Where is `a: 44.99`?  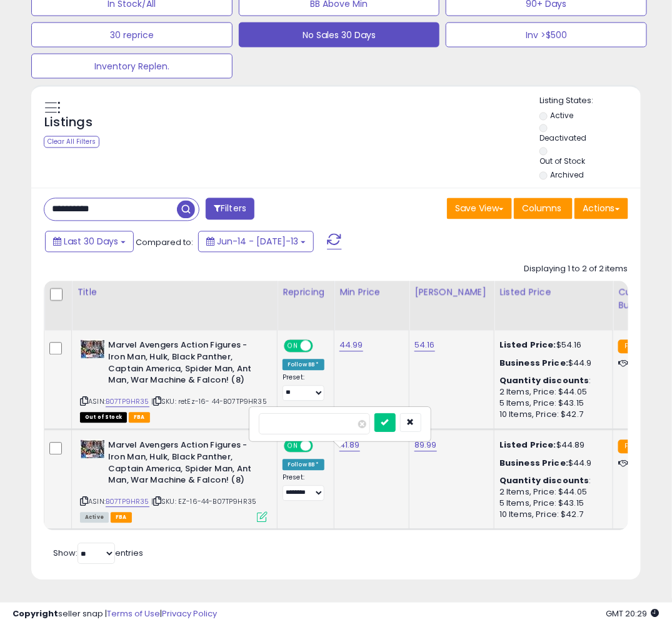 a: 44.99 is located at coordinates (352, 345).